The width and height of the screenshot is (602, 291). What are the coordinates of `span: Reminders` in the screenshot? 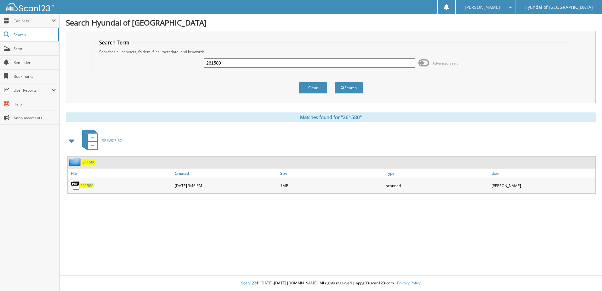 It's located at (35, 62).